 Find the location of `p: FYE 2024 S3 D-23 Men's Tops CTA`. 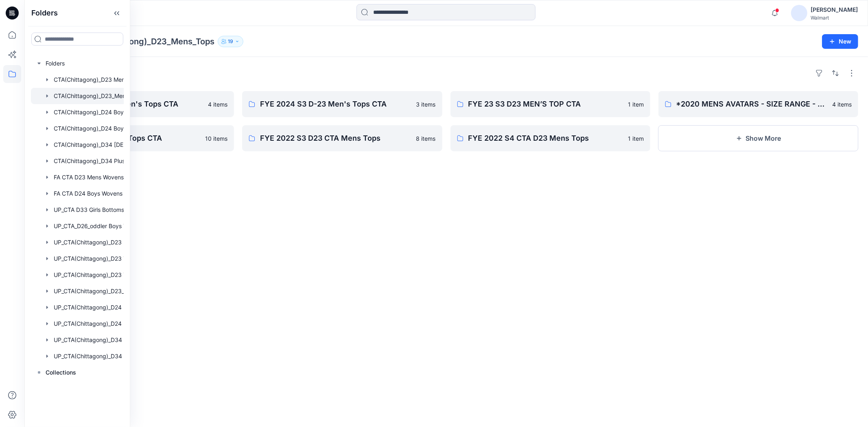

p: FYE 2024 S3 D-23 Men's Tops CTA is located at coordinates (335, 104).